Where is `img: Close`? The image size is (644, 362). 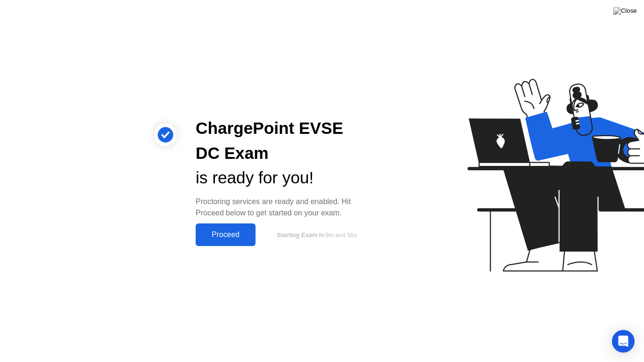 img: Close is located at coordinates (625, 11).